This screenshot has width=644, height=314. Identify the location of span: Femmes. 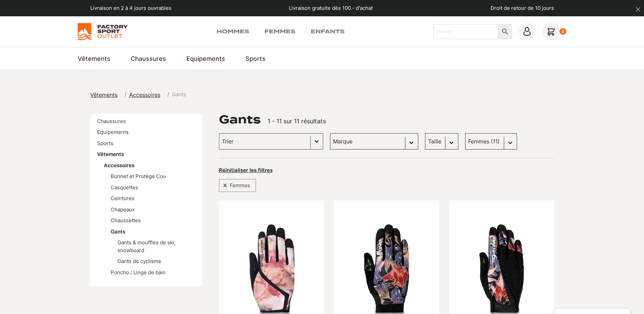
(240, 185).